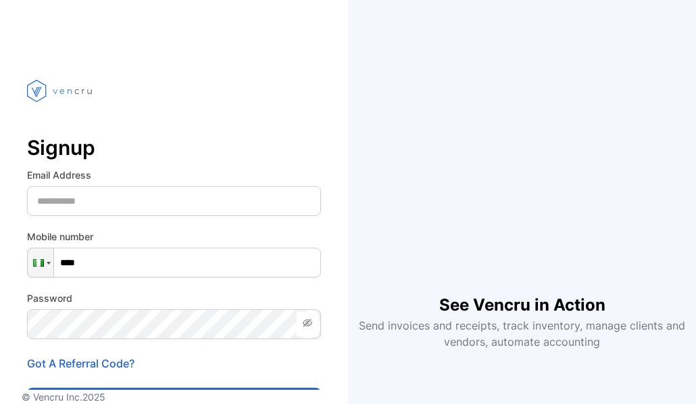 The image size is (696, 404). What do you see at coordinates (522, 333) in the screenshot?
I see `p: Send invoices and receipts, track inventory, manage clients and vendors, automate accounting` at bounding box center [522, 333].